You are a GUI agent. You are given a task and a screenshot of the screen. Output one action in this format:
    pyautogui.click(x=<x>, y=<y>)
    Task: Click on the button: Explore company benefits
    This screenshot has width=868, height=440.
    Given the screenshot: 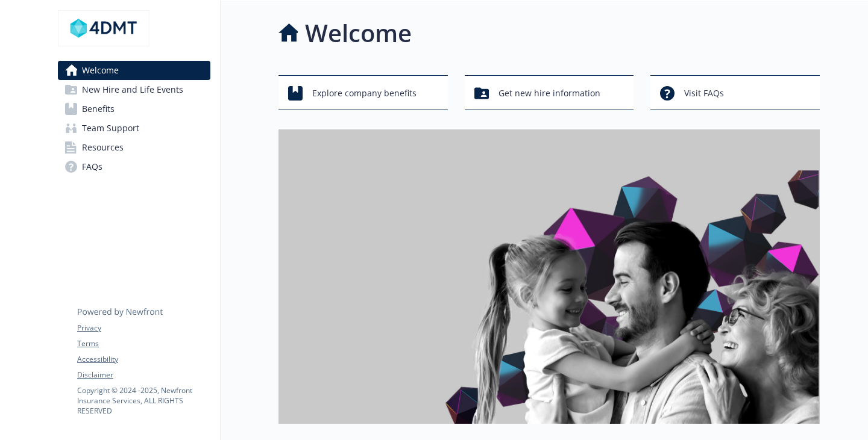 What is the action you would take?
    pyautogui.click(x=363, y=93)
    